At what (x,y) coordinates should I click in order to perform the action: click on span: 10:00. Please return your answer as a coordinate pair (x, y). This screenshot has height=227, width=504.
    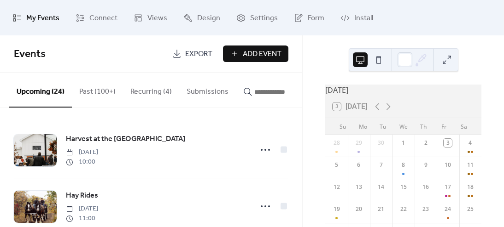
    Looking at the image, I should click on (82, 162).